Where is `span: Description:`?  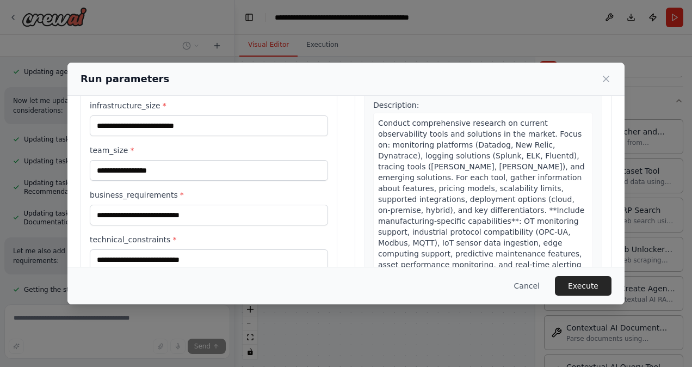 span: Description: is located at coordinates (396, 105).